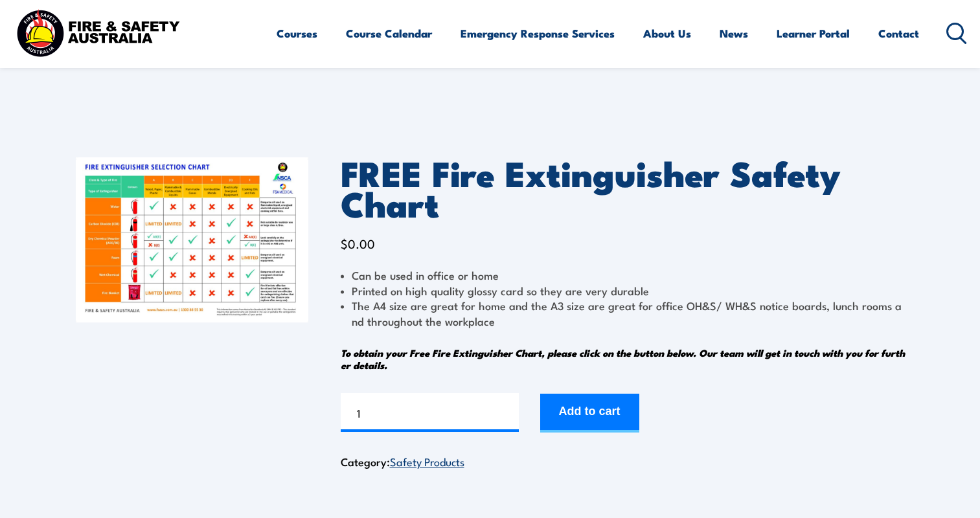 The width and height of the screenshot is (980, 518). I want to click on a: About Us, so click(668, 33).